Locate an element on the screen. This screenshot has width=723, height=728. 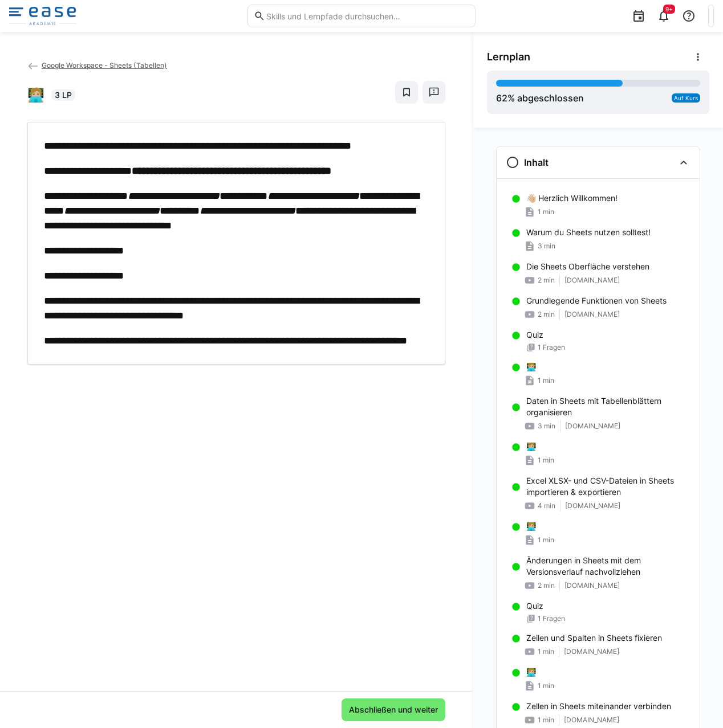
p: Zellen in Sheets miteinander verbinden is located at coordinates (599, 707).